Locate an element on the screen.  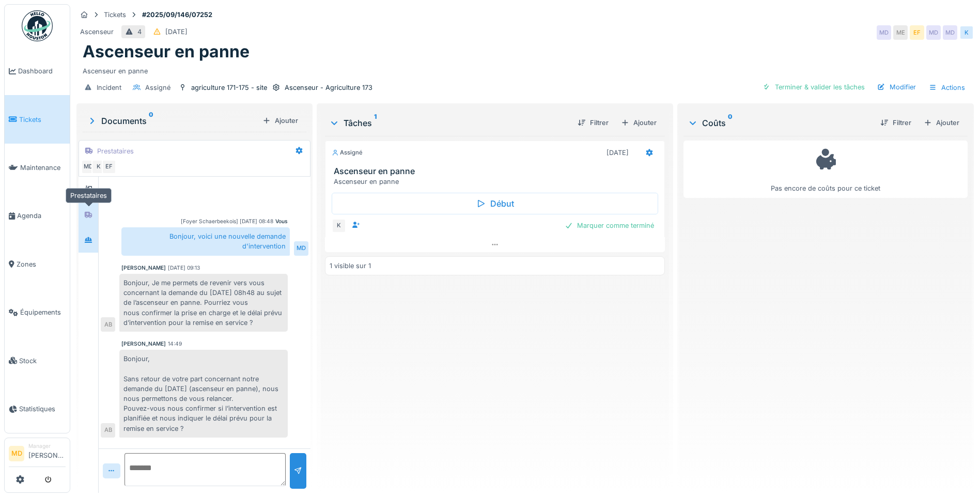
div: Marquer comme terminé is located at coordinates (609, 225).